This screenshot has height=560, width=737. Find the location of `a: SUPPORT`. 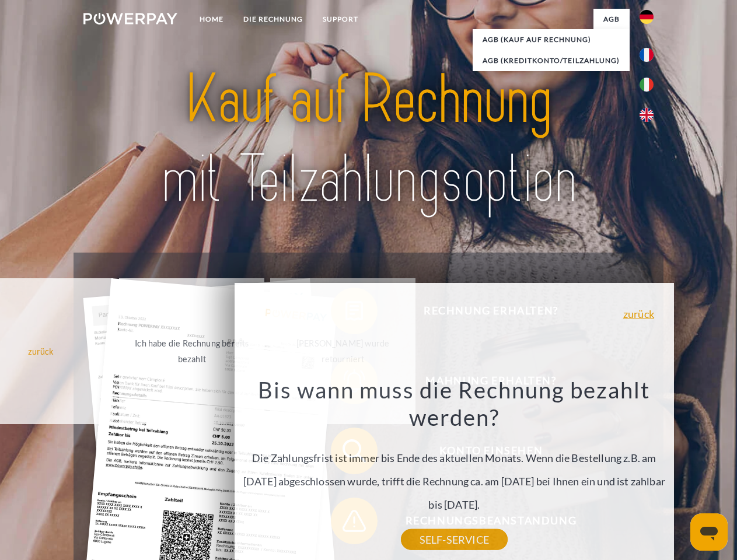

a: SUPPORT is located at coordinates (341, 19).